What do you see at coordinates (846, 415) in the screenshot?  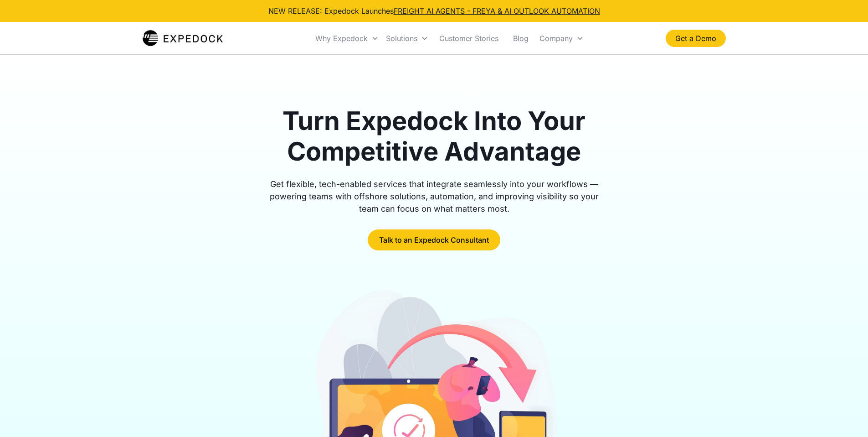 I see `div: Chat Widget` at bounding box center [846, 415].